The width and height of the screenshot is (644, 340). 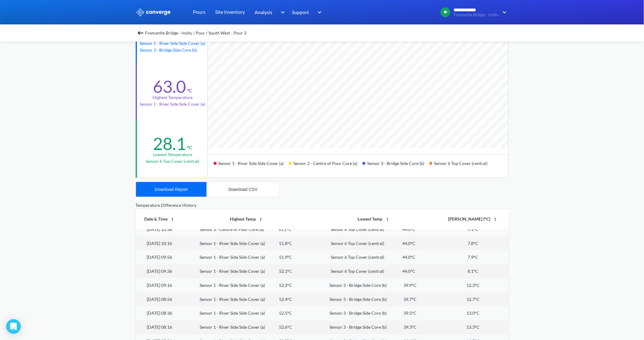 I want to click on span: Support, so click(x=301, y=12).